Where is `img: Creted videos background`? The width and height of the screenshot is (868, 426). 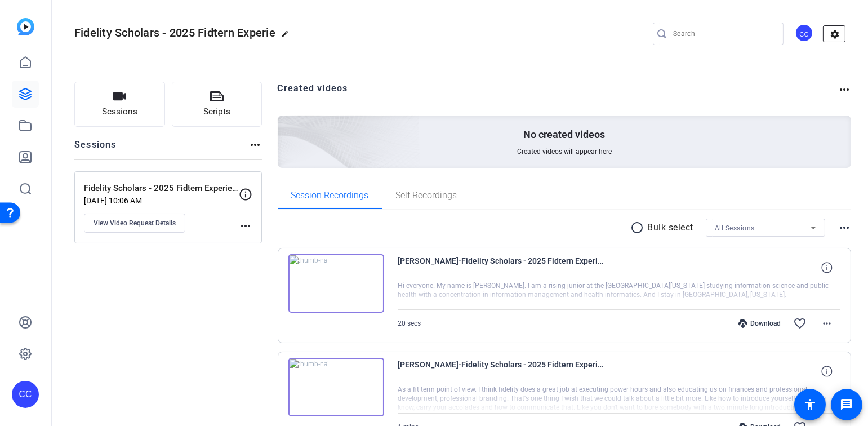 img: Creted videos background is located at coordinates (285, 126).